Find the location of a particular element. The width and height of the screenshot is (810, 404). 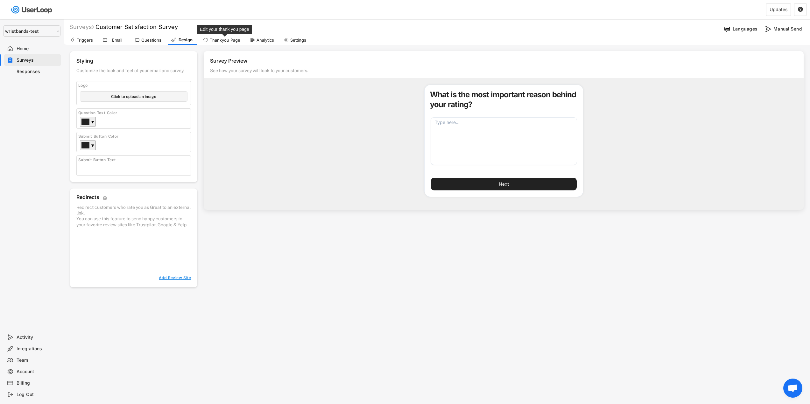

div: Activity is located at coordinates (38, 337).